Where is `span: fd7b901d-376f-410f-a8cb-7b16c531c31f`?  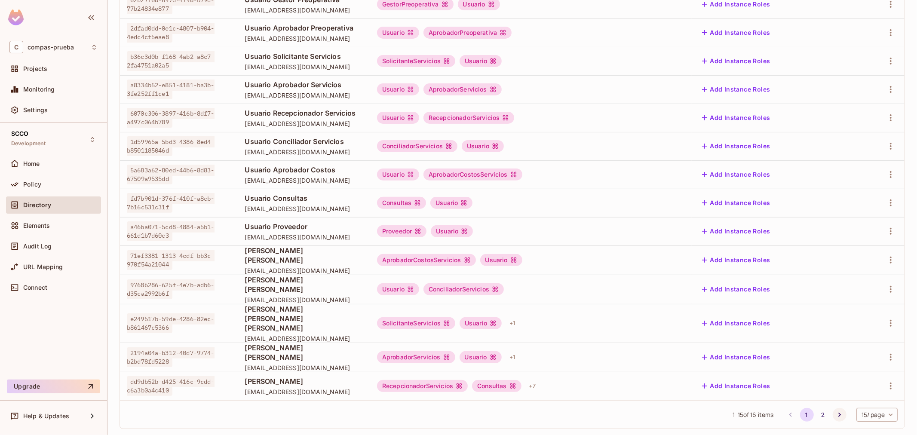
span: fd7b901d-376f-410f-a8cb-7b16c531c31f is located at coordinates (171, 203).